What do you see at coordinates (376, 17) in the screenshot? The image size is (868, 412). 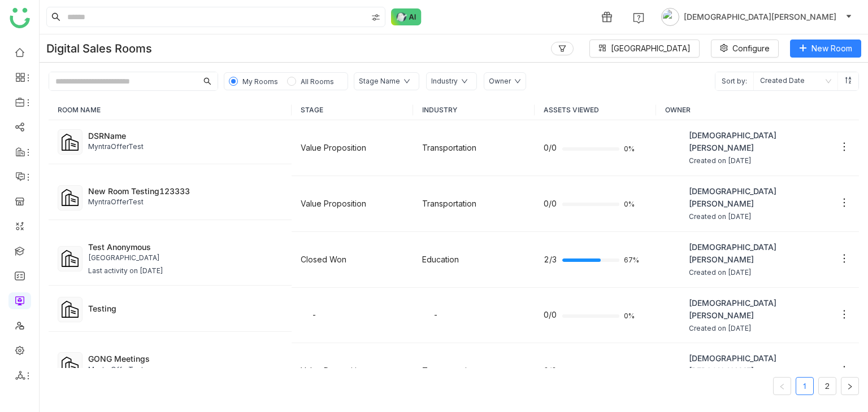 I see `img: search-type.svg` at bounding box center [376, 17].